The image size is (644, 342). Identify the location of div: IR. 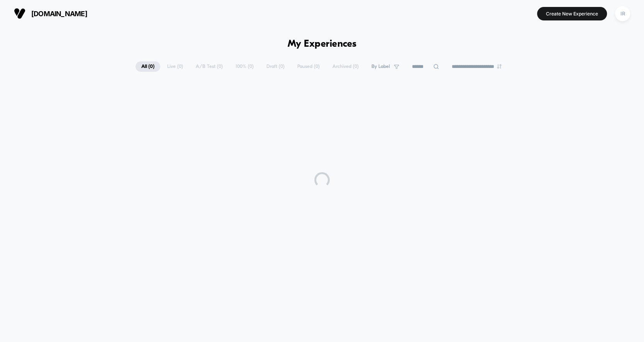
(623, 13).